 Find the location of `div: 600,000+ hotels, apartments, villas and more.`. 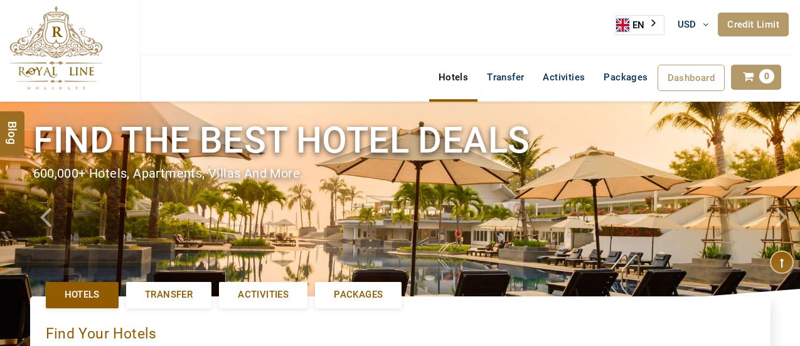

div: 600,000+ hotels, apartments, villas and more. is located at coordinates (400, 173).